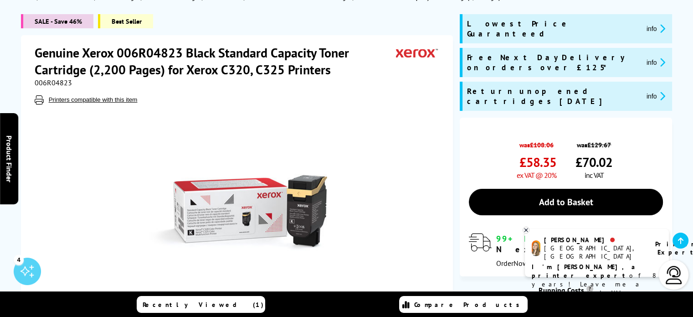 The width and height of the screenshot is (693, 317). What do you see at coordinates (417, 52) in the screenshot?
I see `img: Xerox` at bounding box center [417, 52].